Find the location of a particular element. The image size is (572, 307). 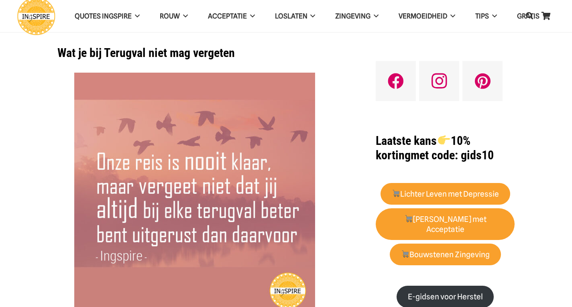

strong: Laatste kans 10% korting is located at coordinates (423, 148).